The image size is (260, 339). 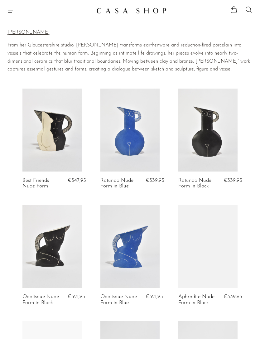 What do you see at coordinates (41, 183) in the screenshot?
I see `a: Best Friends Nude Form` at bounding box center [41, 183].